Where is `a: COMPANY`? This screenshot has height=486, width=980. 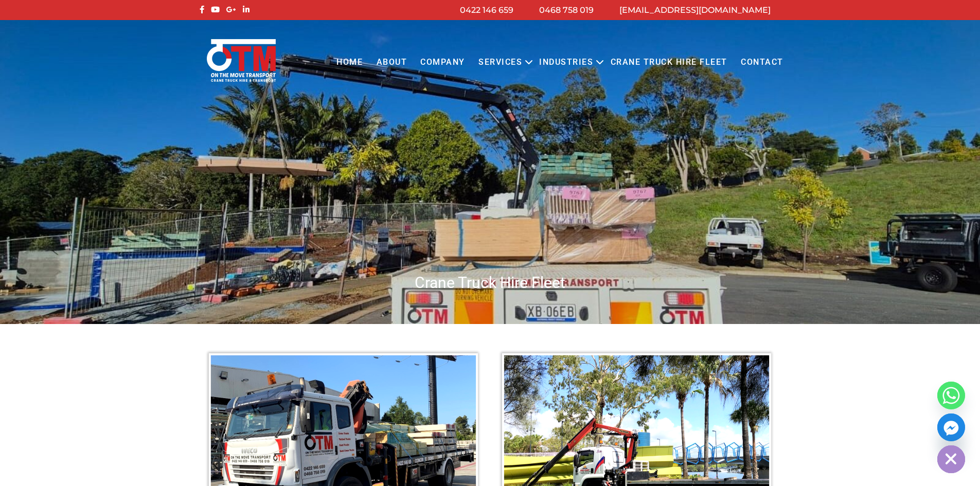
a: COMPANY is located at coordinates (442, 62).